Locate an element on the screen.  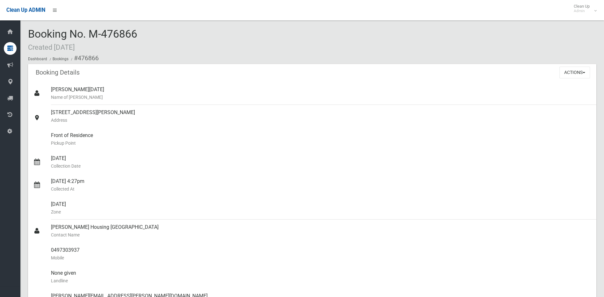
header: Booking Details is located at coordinates (58, 72).